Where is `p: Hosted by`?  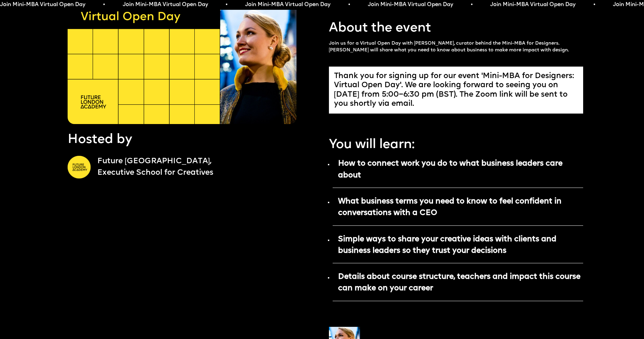
p: Hosted by is located at coordinates (100, 139).